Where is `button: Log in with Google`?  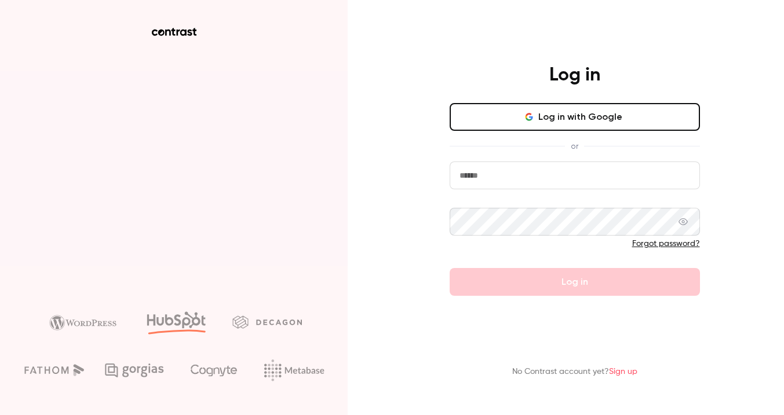
button: Log in with Google is located at coordinates (575, 117).